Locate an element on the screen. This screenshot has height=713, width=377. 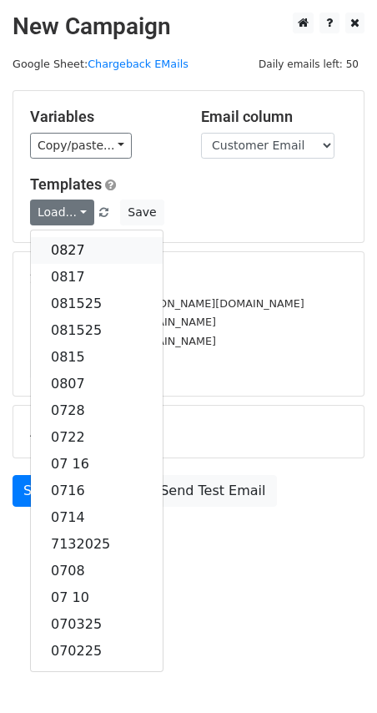
button: Save is located at coordinates (142, 212).